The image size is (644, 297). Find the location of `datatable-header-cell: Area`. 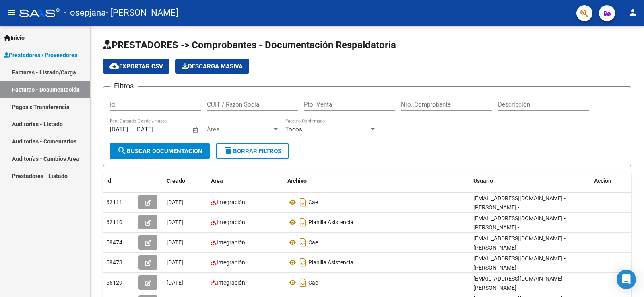

datatable-header-cell: Area is located at coordinates (246, 181).